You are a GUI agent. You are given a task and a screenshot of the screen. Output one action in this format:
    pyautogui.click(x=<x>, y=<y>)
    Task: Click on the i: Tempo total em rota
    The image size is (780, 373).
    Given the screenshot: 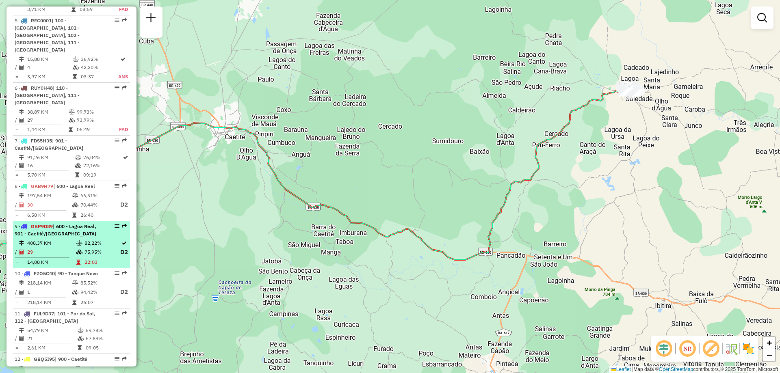 What is the action you would take?
    pyautogui.click(x=77, y=175)
    